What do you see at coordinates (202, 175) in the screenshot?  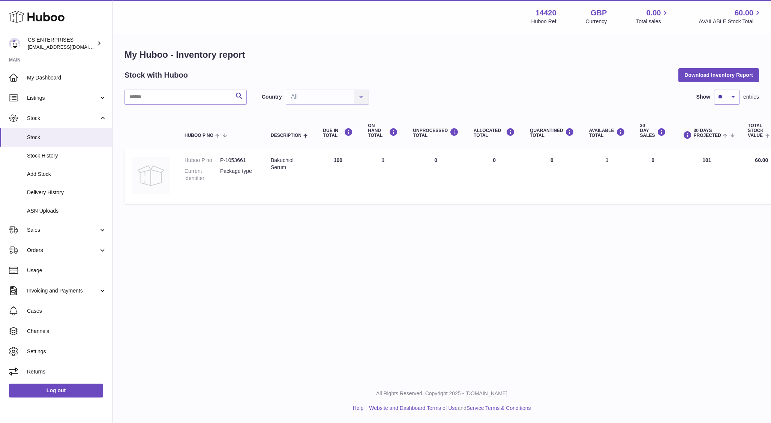 I see `dt: Current identifier` at bounding box center [202, 175].